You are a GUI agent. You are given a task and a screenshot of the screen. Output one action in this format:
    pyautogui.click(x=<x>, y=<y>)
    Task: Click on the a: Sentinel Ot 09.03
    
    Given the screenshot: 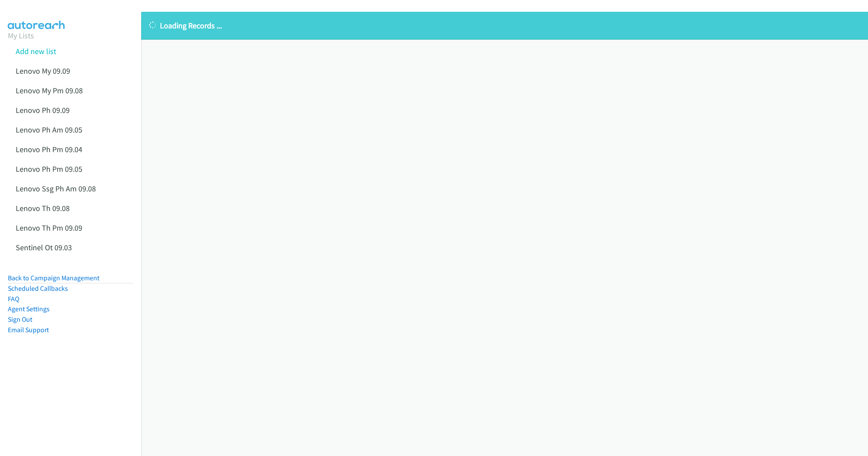 What is the action you would take?
    pyautogui.click(x=43, y=247)
    